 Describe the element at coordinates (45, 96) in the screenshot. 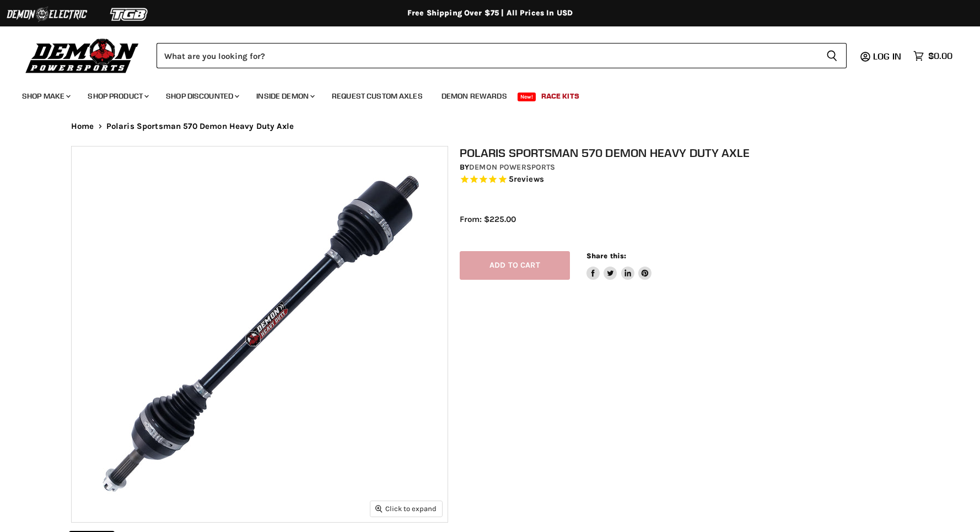

I see `a: Shop Make` at that location.